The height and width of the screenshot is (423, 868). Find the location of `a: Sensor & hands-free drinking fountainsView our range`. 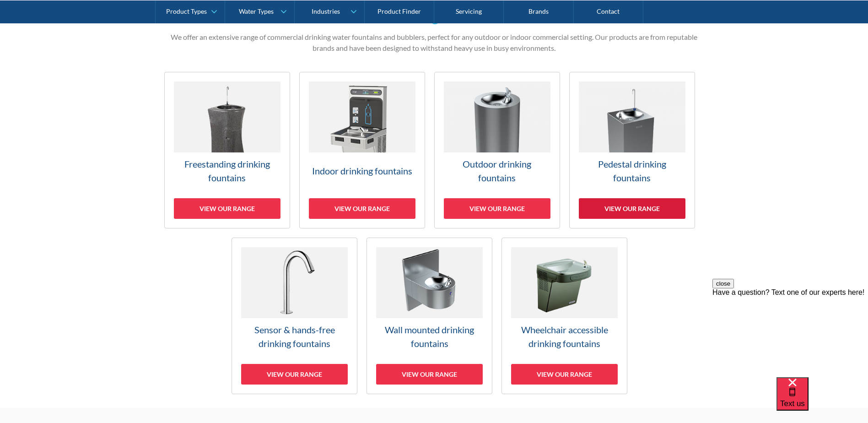

a: Sensor & hands-free drinking fountainsView our range is located at coordinates (294, 315).